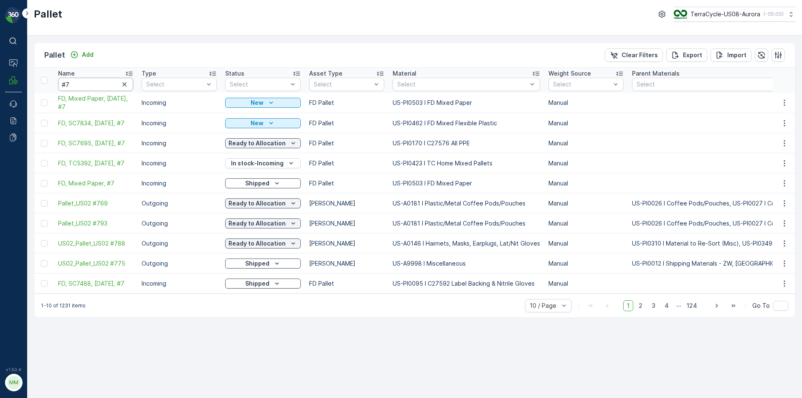 The width and height of the screenshot is (802, 398). Describe the element at coordinates (96, 183) in the screenshot. I see `span: FD, Mixed Paper, #7` at that location.